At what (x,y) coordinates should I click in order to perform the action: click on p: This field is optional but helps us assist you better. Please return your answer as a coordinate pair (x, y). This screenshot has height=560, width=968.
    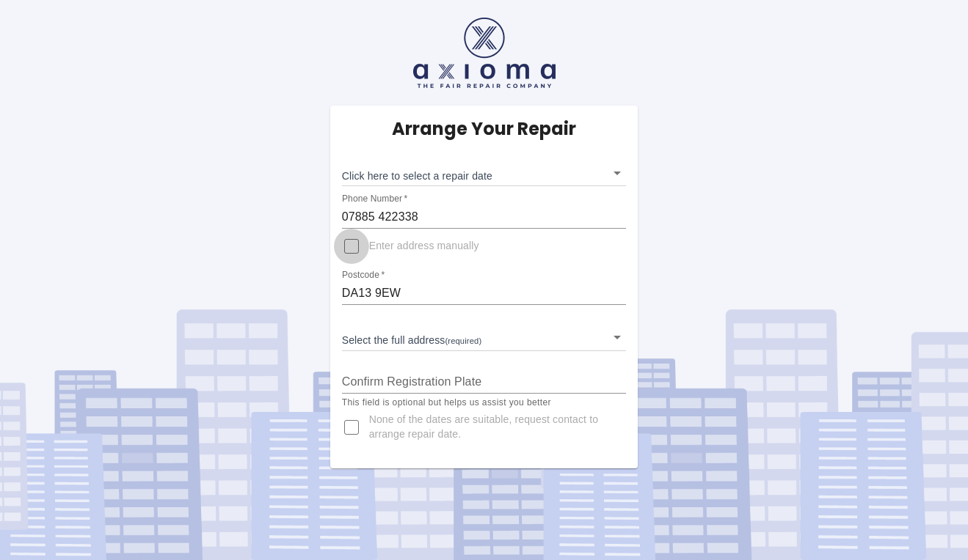
    Looking at the image, I should click on (484, 403).